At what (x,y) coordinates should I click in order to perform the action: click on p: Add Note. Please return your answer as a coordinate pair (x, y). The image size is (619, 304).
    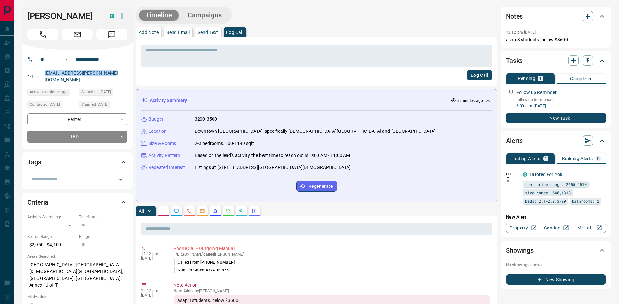
    Looking at the image, I should click on (149, 32).